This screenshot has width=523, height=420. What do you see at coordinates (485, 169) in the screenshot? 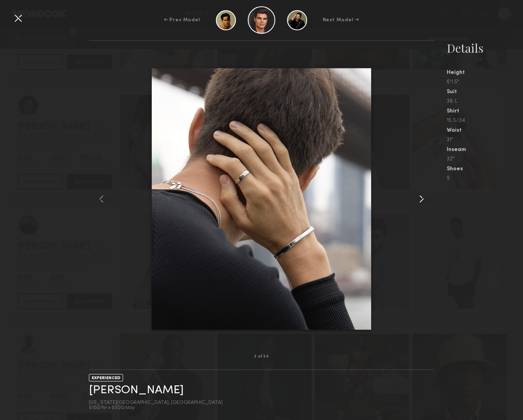
I see `div: Shoes` at bounding box center [485, 169].